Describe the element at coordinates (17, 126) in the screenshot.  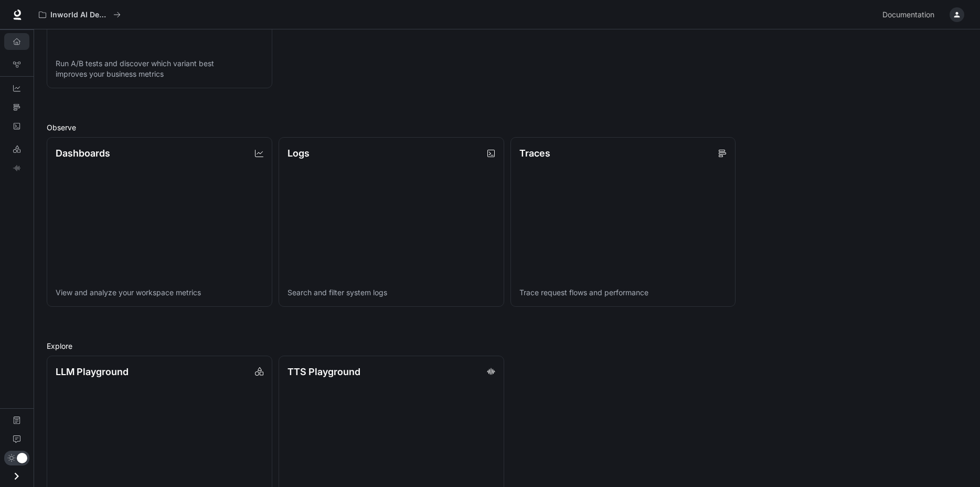
I see `a: Logs` at that location.